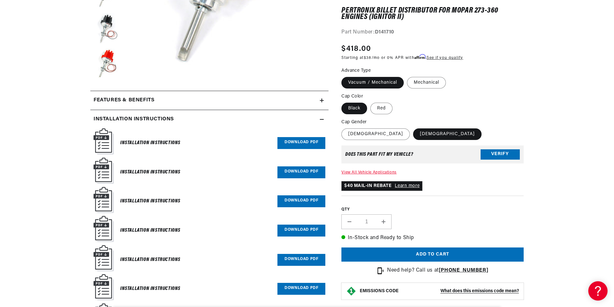 This screenshot has width=614, height=307. What do you see at coordinates (402, 58) in the screenshot?
I see `p: Starting at /mo or 0% APR with .` at bounding box center [402, 58].